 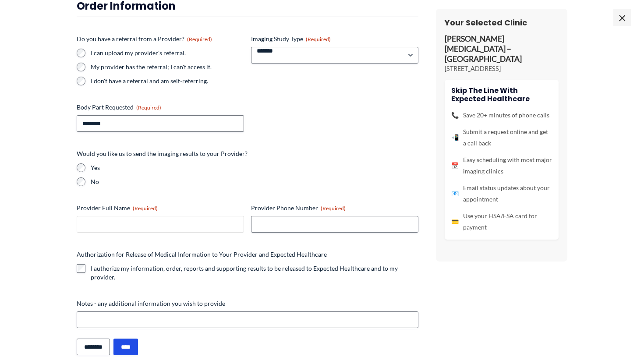 What do you see at coordinates (334, 39) in the screenshot?
I see `label: Imaging Study Type` at bounding box center [334, 39].